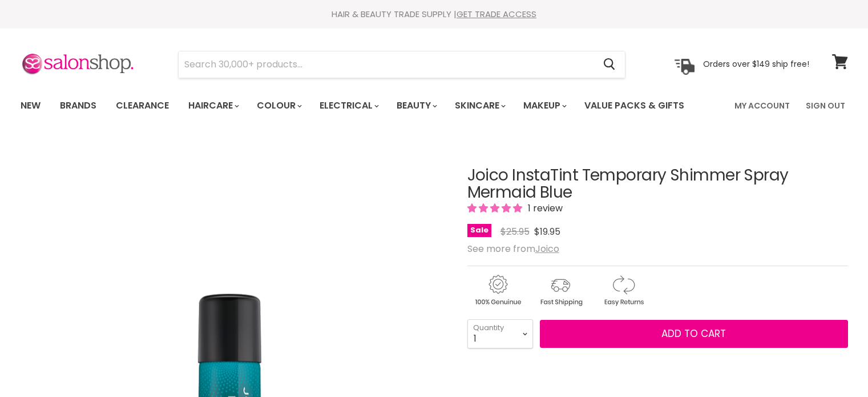  Describe the element at coordinates (434, 14) in the screenshot. I see `div: HAIR & BEAUTY TRADE SUPPLY |` at that location.